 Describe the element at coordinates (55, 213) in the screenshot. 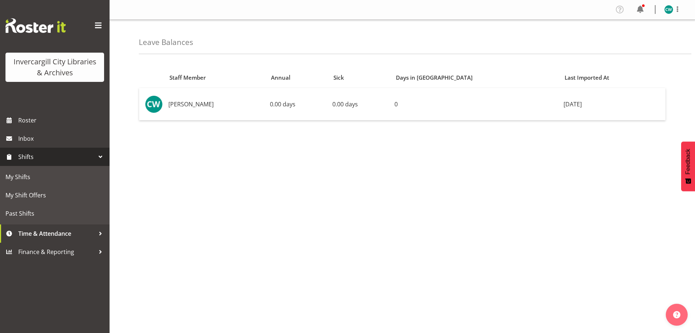

I see `span: Past Shifts` at that location.